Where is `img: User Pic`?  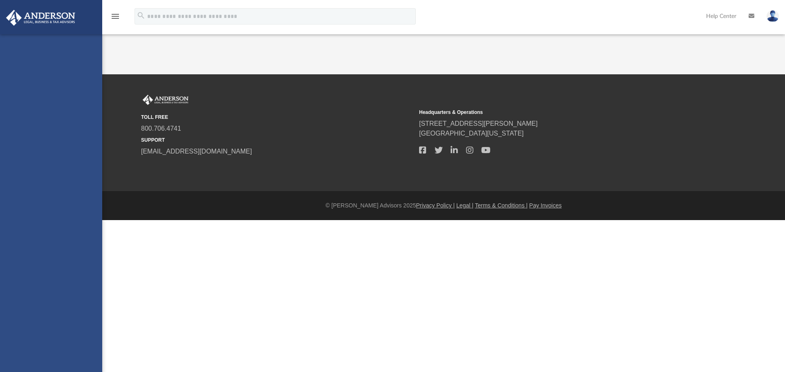 img: User Pic is located at coordinates (773, 16).